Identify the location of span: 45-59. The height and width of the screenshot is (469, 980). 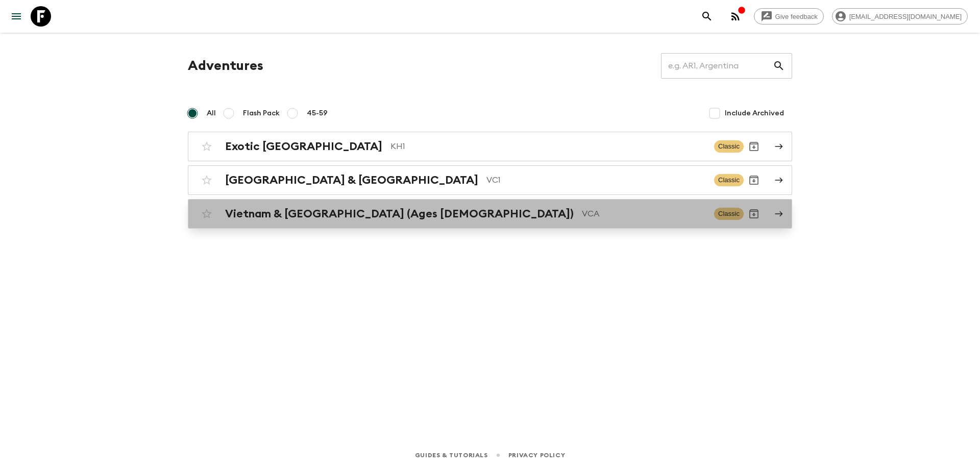
(318, 113).